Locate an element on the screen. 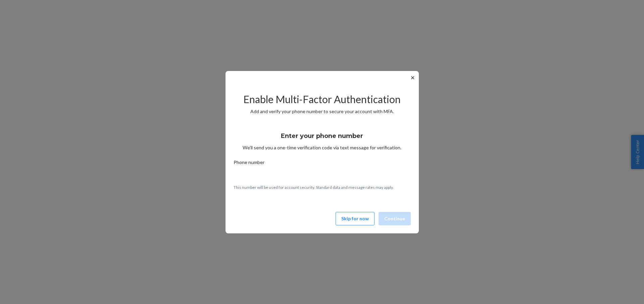  button: Continue is located at coordinates (395, 219).